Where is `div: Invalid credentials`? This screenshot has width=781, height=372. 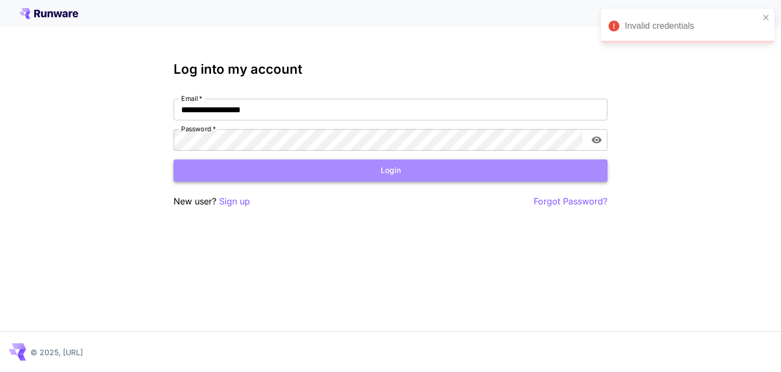
div: Invalid credentials is located at coordinates (692, 26).